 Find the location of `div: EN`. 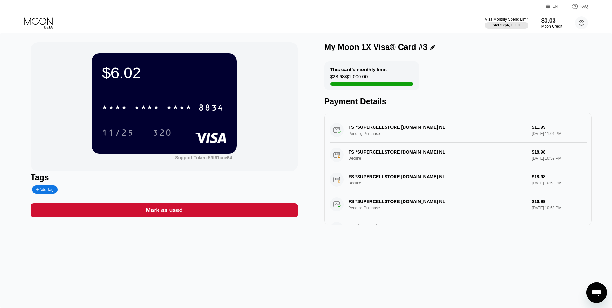

div: EN is located at coordinates (556, 6).